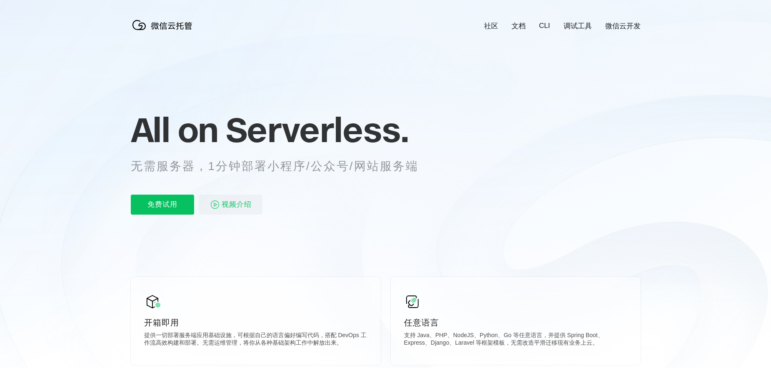 This screenshot has width=771, height=368. I want to click on a: 调试工具, so click(578, 26).